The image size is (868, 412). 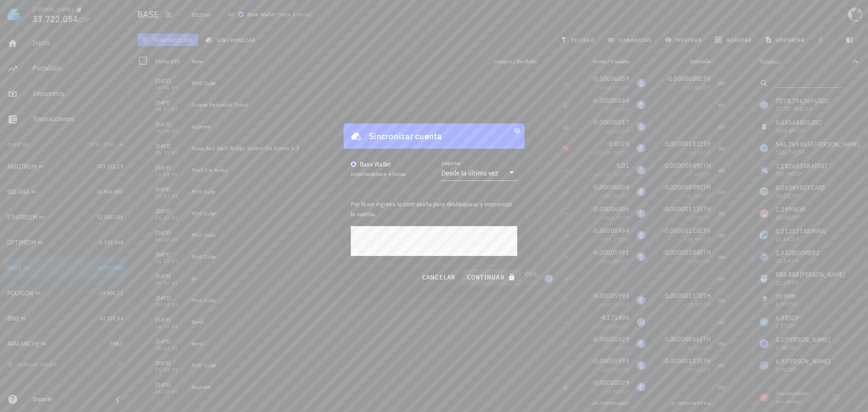 I want to click on span: hace 4 horas, so click(x=391, y=174).